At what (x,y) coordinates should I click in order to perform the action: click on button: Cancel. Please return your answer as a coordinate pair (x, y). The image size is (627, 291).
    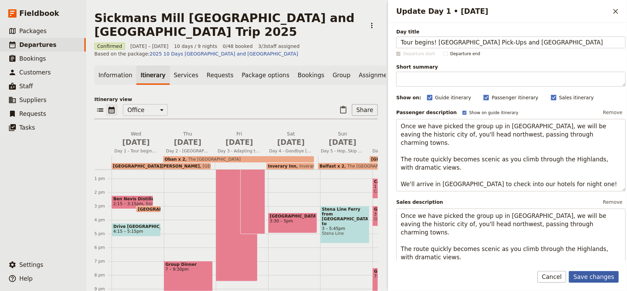
    Looking at the image, I should click on (552, 277).